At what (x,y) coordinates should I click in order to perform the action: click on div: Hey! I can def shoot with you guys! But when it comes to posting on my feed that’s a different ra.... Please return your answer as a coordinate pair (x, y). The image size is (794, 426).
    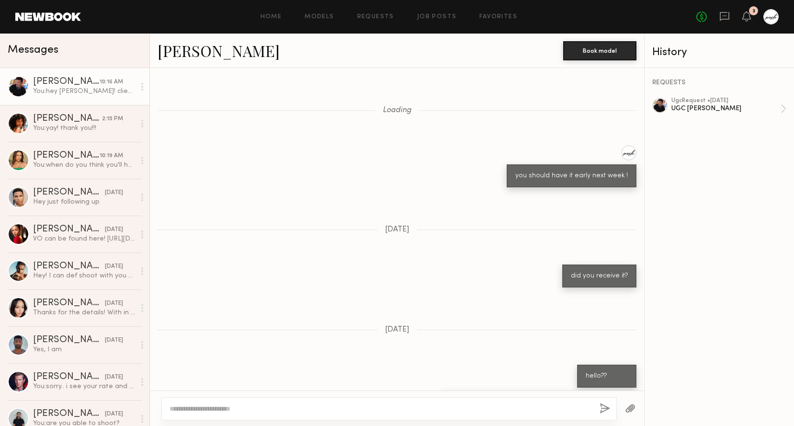
    Looking at the image, I should click on (84, 275).